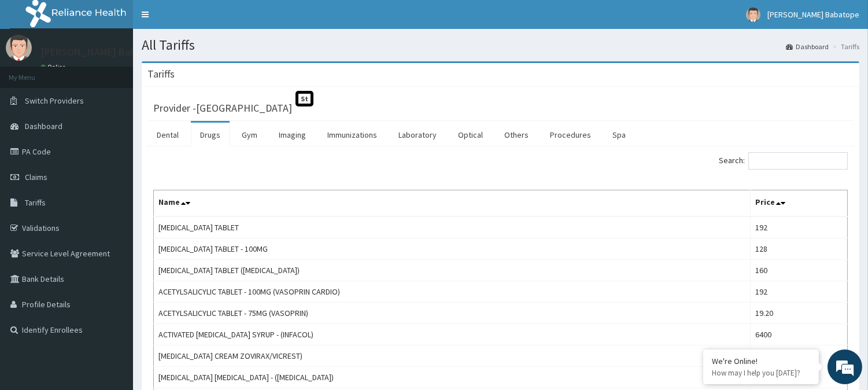  I want to click on a: Optical, so click(470, 135).